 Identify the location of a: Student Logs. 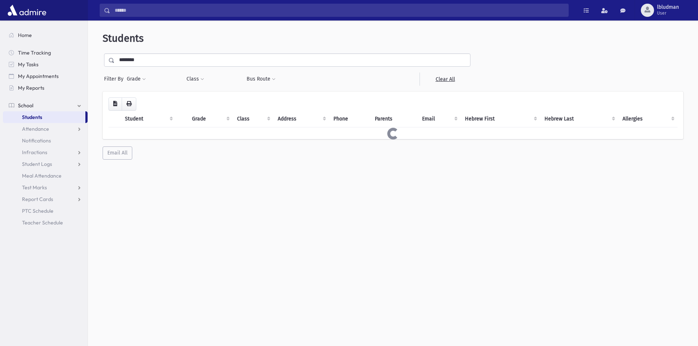
(45, 164).